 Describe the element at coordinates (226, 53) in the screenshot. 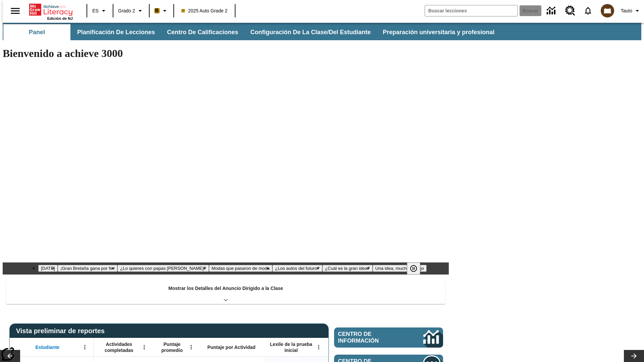

I see `h1: Bienvenido a achieve 3000` at that location.